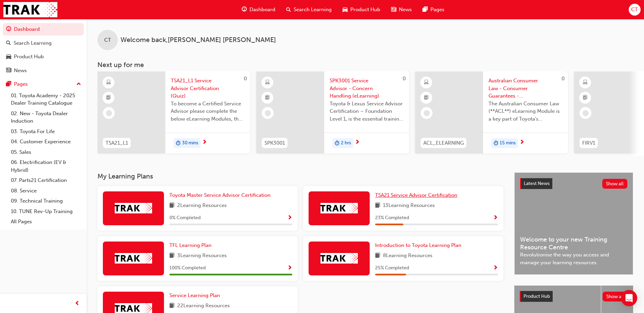  Describe the element at coordinates (365, 65) in the screenshot. I see `h3: Next up for me` at that location.